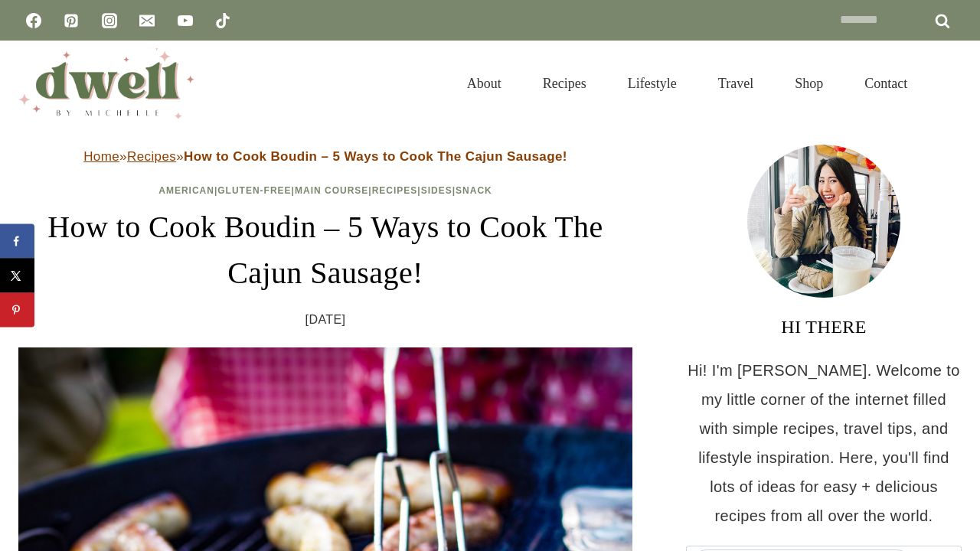  I want to click on a: Pinterest, so click(71, 20).